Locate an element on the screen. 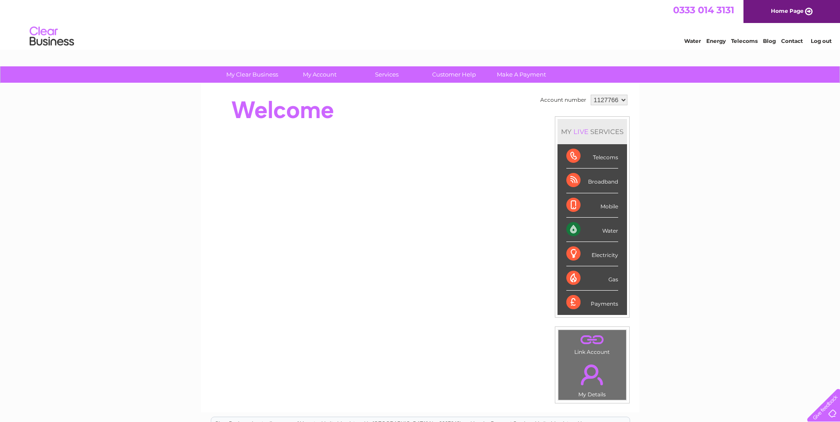 The height and width of the screenshot is (422, 840). td: Link Account is located at coordinates (592, 343).